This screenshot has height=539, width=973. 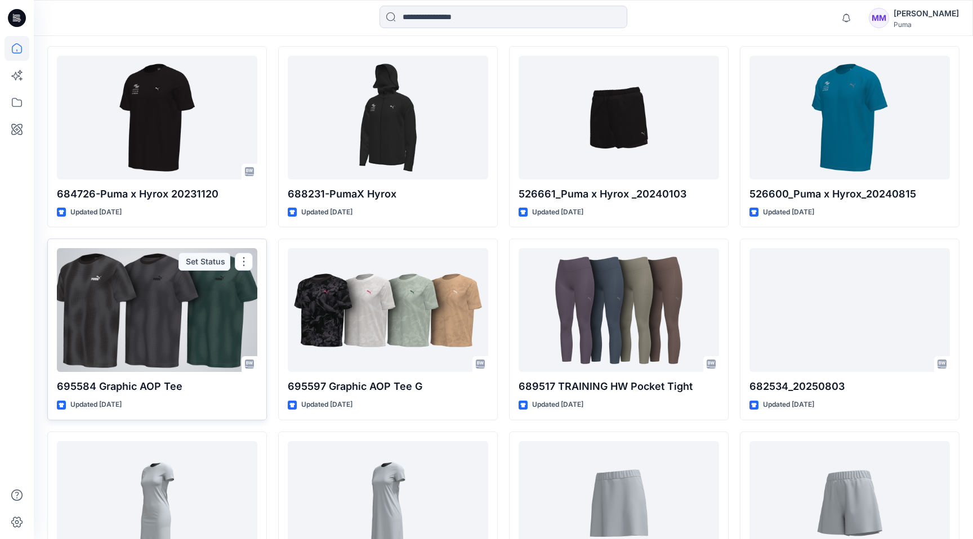 What do you see at coordinates (849, 310) in the screenshot?
I see `a: 682534_20250803` at bounding box center [849, 310].